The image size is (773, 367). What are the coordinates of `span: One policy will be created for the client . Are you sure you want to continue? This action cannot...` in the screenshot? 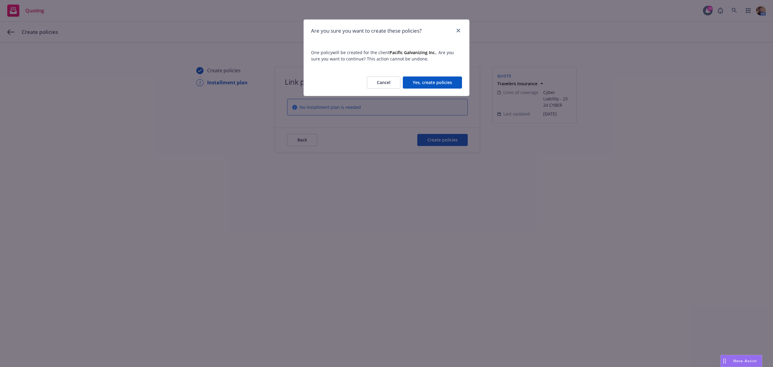 It's located at (387, 56).